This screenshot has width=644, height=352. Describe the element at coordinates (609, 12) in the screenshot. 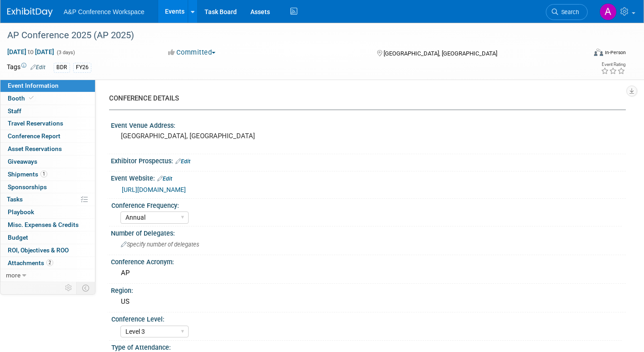

I see `img: Amanda Oney` at that location.